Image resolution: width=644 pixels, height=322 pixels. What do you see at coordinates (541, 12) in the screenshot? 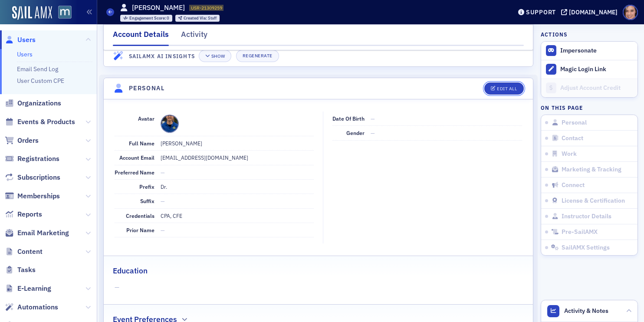
I see `div: Support` at bounding box center [541, 12].